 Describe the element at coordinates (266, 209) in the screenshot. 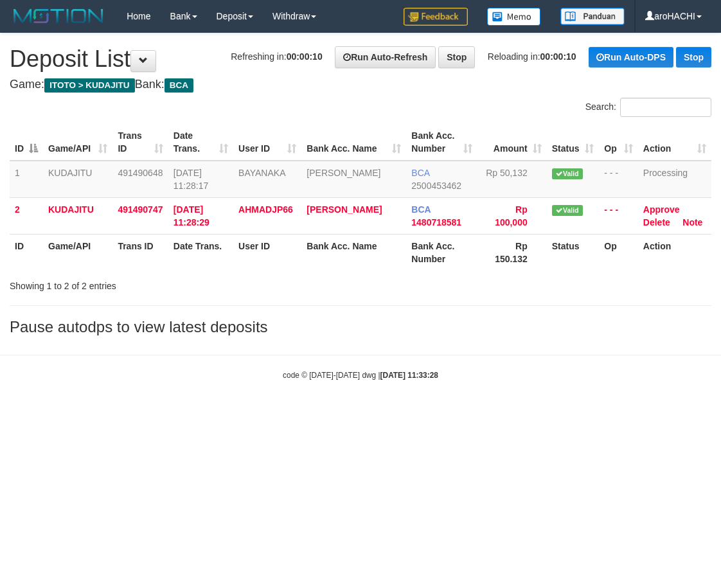

I see `span: AHMADJP66` at that location.